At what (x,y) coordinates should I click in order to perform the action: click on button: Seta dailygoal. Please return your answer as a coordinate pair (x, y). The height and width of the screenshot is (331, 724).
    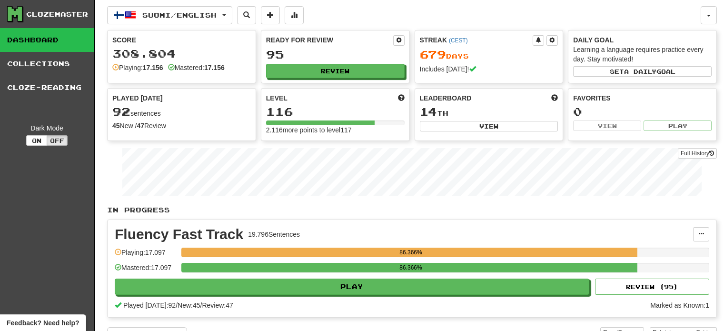
    Looking at the image, I should click on (642, 71).